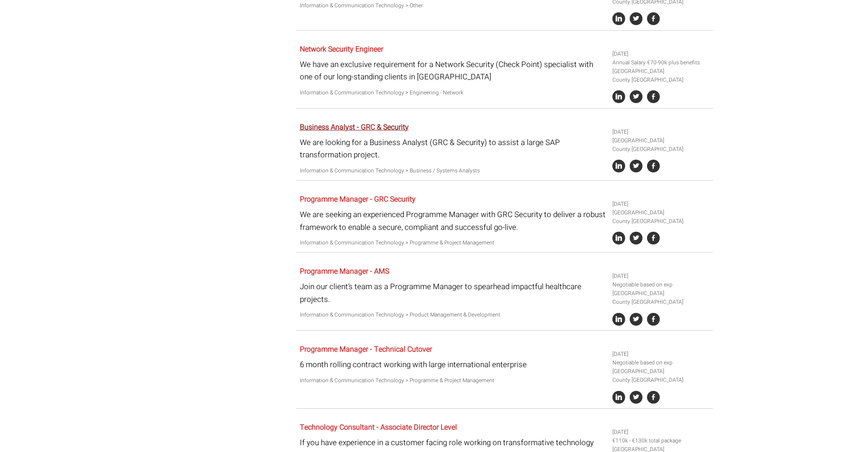  Describe the element at coordinates (661, 440) in the screenshot. I see `li: €110k - €130k total package` at that location.